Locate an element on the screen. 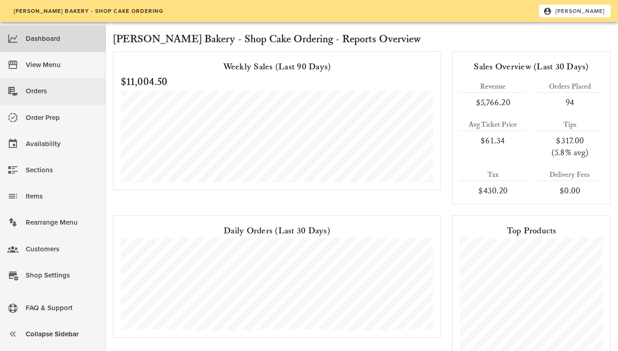 This screenshot has width=618, height=351. div: Tips is located at coordinates (571, 125).